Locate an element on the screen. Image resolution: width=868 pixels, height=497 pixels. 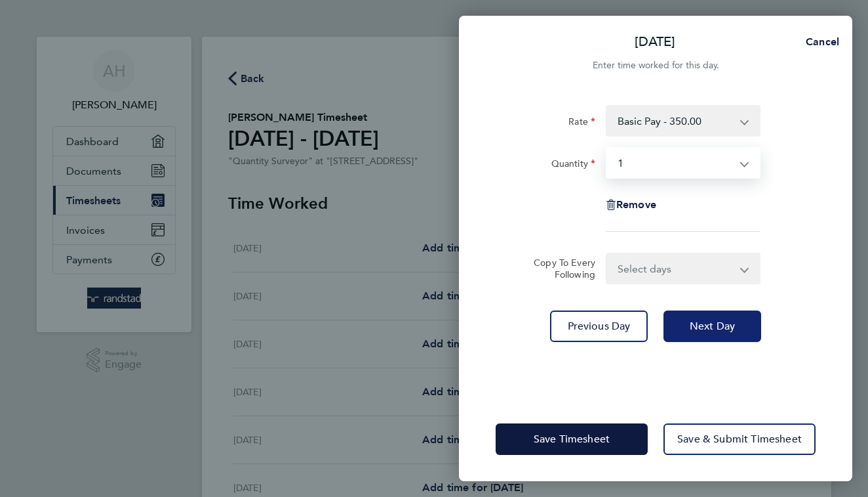
span: Save & Submit Timesheet is located at coordinates (739, 439).